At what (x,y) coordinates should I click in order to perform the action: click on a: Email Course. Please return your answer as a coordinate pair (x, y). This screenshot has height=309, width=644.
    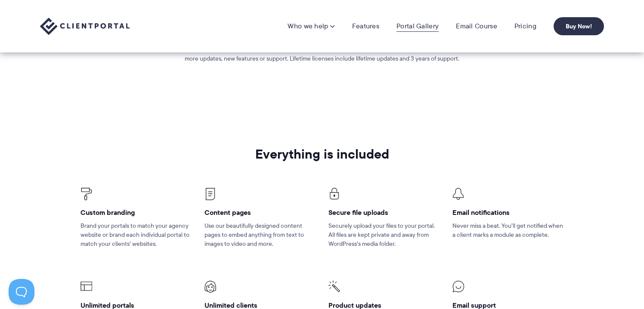
    Looking at the image, I should click on (476, 27).